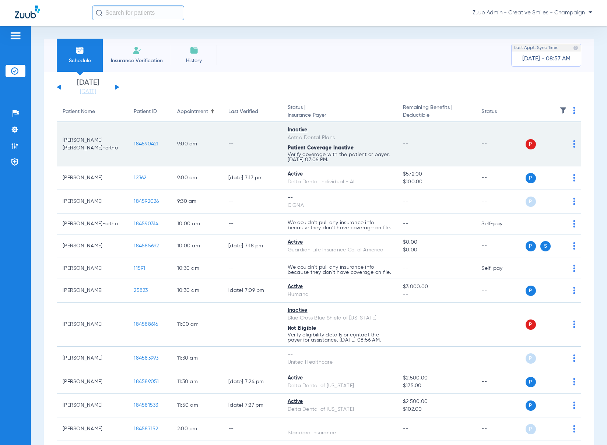 The height and width of the screenshot is (445, 607). What do you see at coordinates (141, 291) in the screenshot?
I see `span: 25823` at bounding box center [141, 291].